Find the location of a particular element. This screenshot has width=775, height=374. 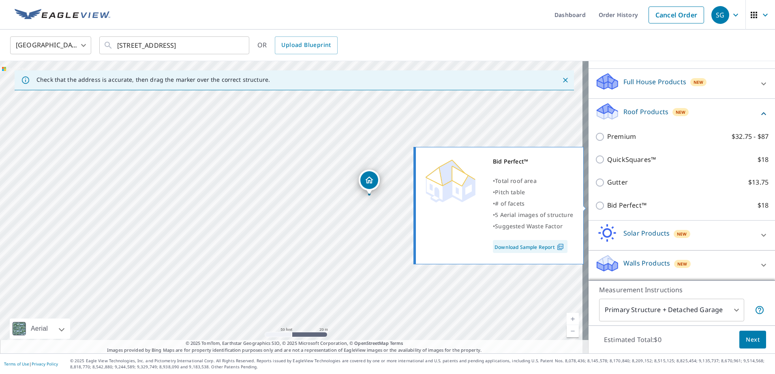

span: © 2025 TomTom, Earthstar Geographics SIO, © 2025 Microsoft Corporation, © is located at coordinates (294, 344).